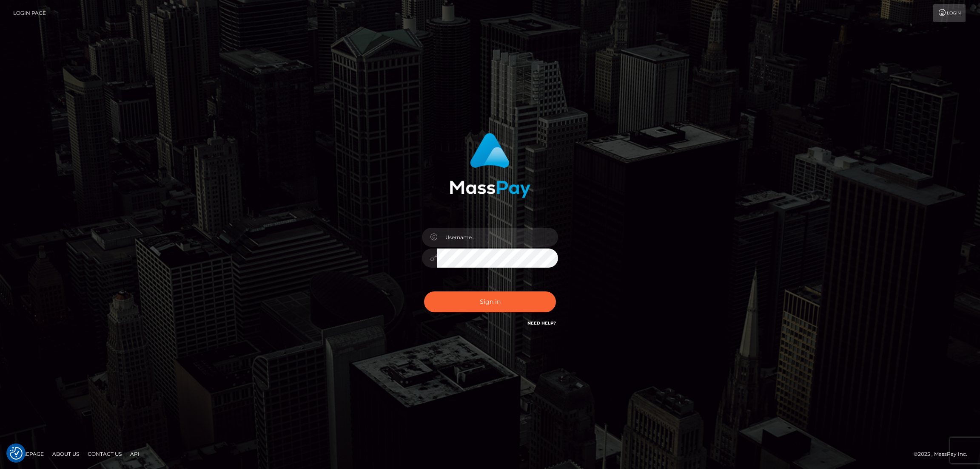 This screenshot has width=980, height=469. I want to click on a: Need Help?, so click(541, 323).